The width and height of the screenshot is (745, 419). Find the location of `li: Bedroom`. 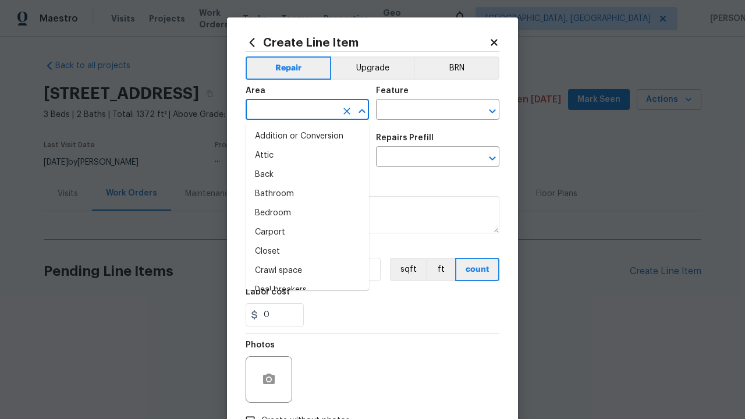

li: Bedroom is located at coordinates (307, 213).